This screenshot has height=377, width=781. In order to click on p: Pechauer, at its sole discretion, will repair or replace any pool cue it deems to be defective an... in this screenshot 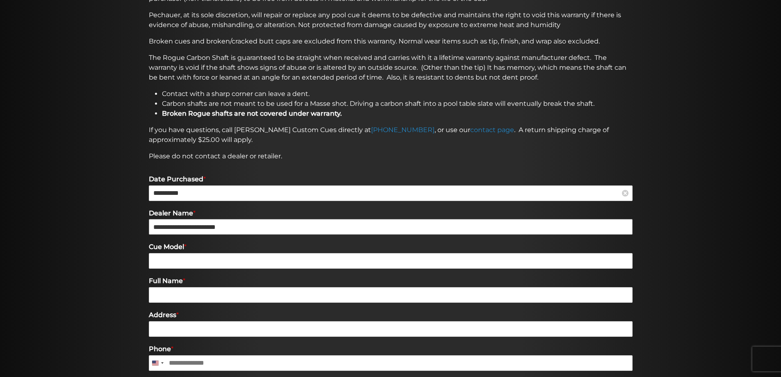, I will do `click(391, 20)`.